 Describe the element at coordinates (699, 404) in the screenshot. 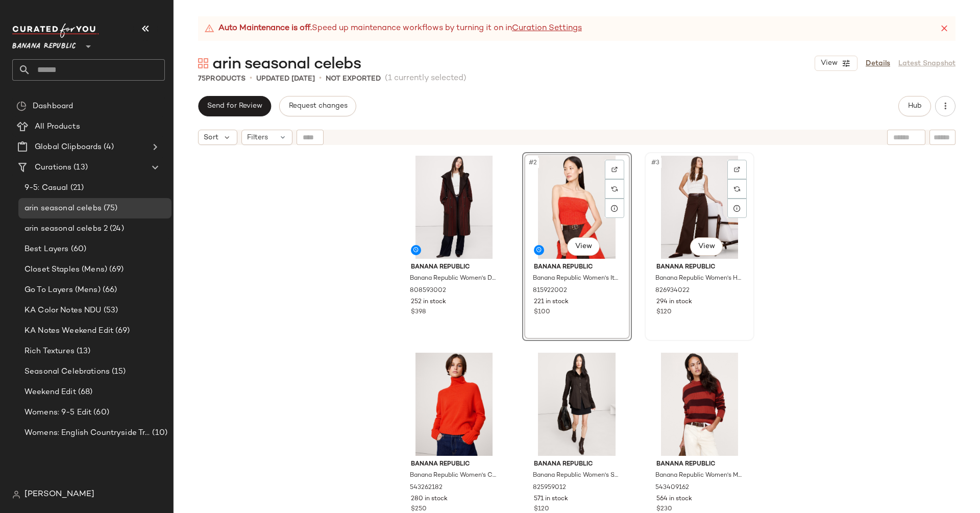

I see `img: cn59954576.jpg` at that location.